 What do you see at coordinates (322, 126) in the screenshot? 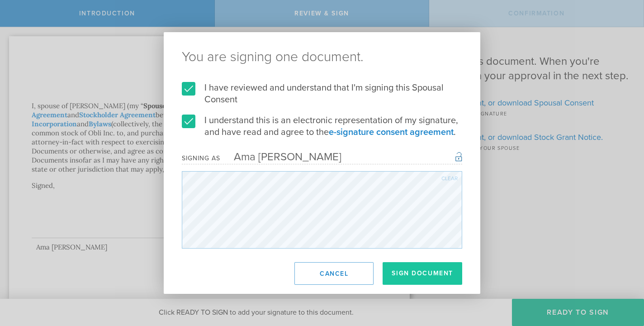
I see `label: I understand this is an electronic representation of my signature, and have read and agree to the .` at bounding box center [322, 126].